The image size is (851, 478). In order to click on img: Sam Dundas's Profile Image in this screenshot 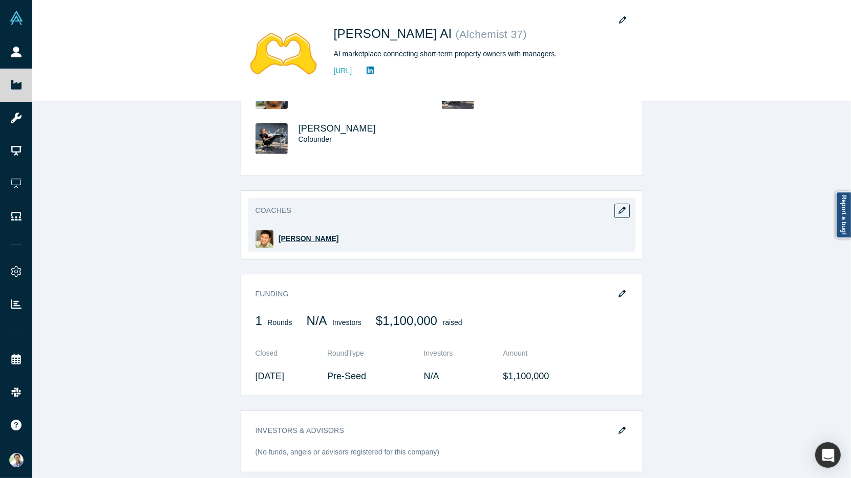, I will do `click(271, 139)`.